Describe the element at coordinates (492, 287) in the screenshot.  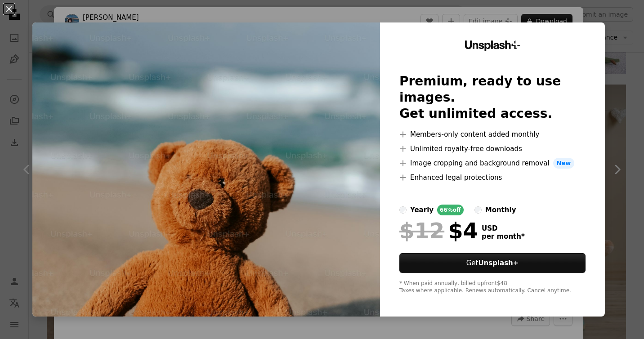
I see `div: * When paid annually, billed upfront $48 Taxes where applicable. Renews automatically. Cancel any...` at that location.